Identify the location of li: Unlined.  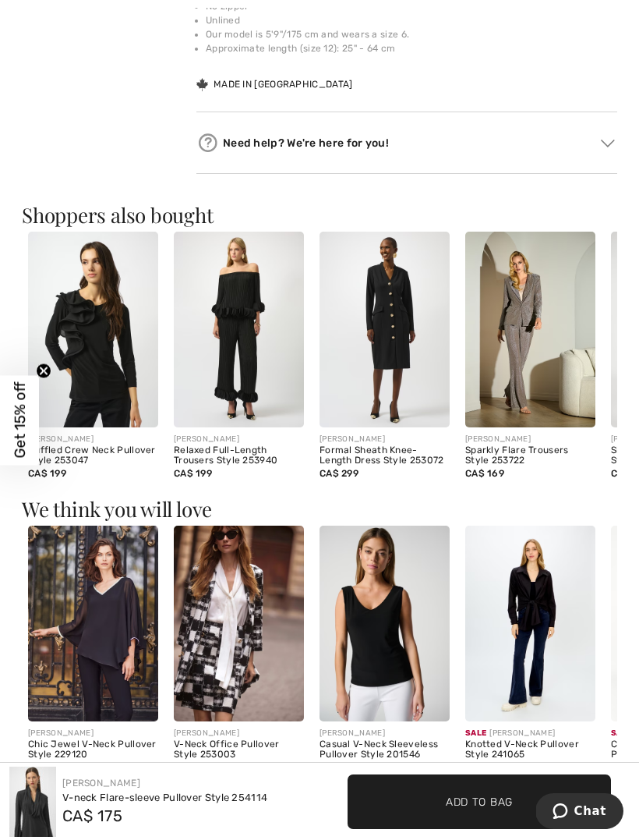
(412, 20).